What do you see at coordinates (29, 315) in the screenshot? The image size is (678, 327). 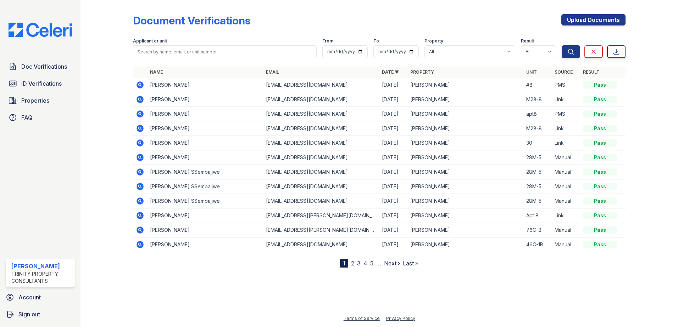 I see `span: Sign out` at bounding box center [29, 315].